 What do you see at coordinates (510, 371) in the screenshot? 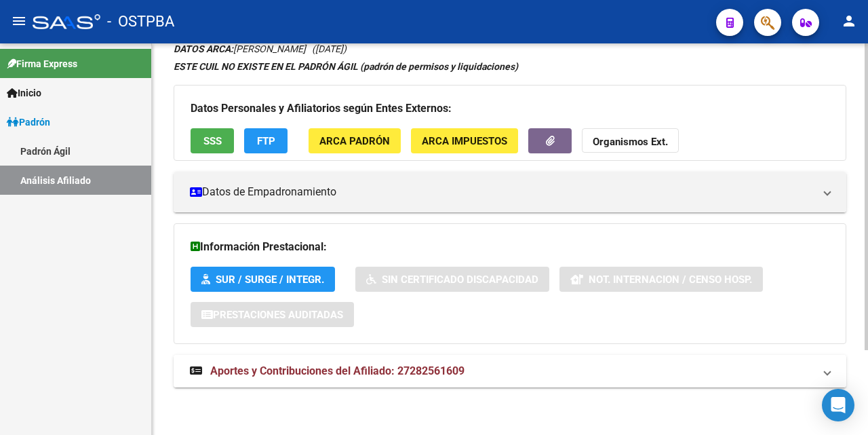
I see `mat-expansion-panel-header: Aportes y Contribuciones del Afiliado: 27282561609` at bounding box center [510, 371].